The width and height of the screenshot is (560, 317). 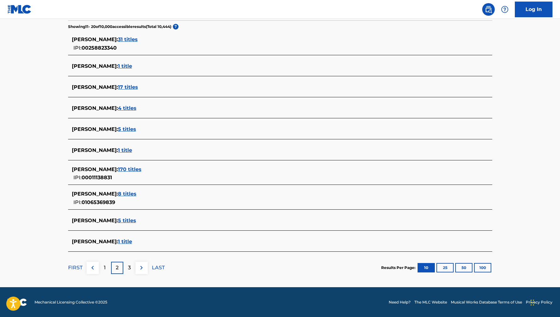 I want to click on img: search, so click(x=488, y=9).